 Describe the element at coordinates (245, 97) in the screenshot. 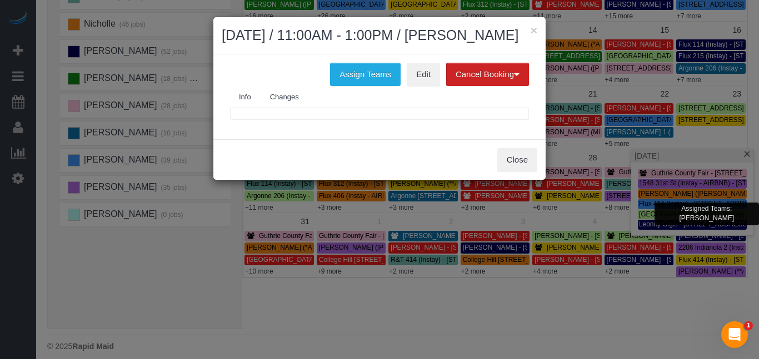

I see `span: Info` at that location.